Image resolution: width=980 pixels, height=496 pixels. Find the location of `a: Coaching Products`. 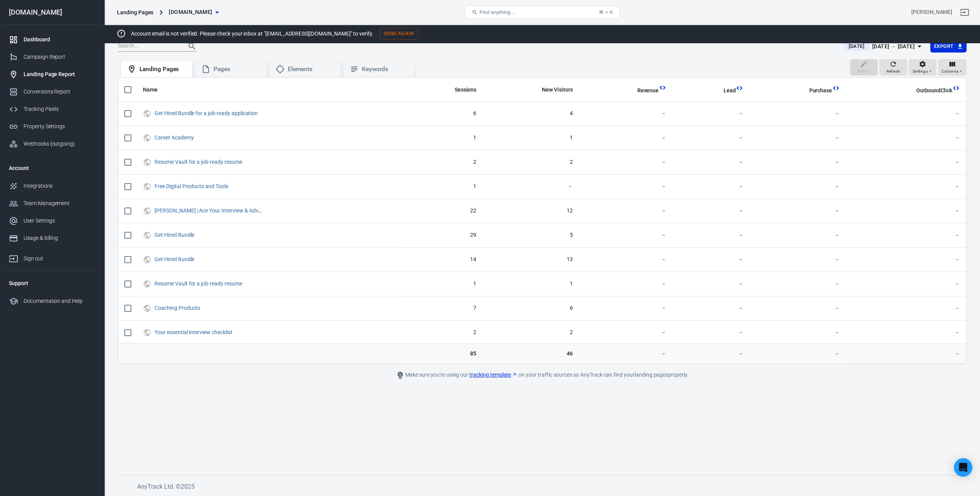

a: Coaching Products is located at coordinates (177, 308).